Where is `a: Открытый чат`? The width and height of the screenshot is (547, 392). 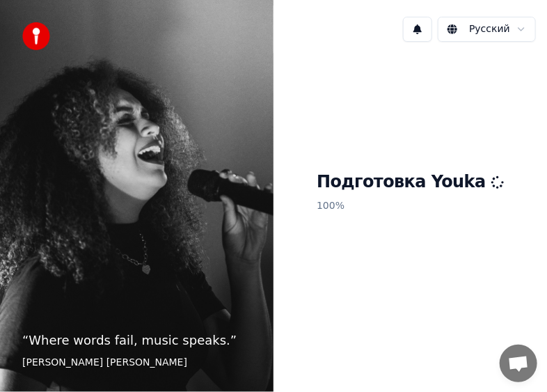 a: Открытый чат is located at coordinates (519, 363).